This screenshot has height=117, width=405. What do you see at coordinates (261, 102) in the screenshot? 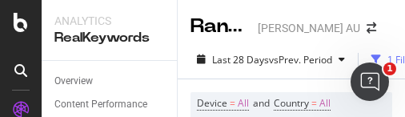
I see `span: and` at bounding box center [261, 102].